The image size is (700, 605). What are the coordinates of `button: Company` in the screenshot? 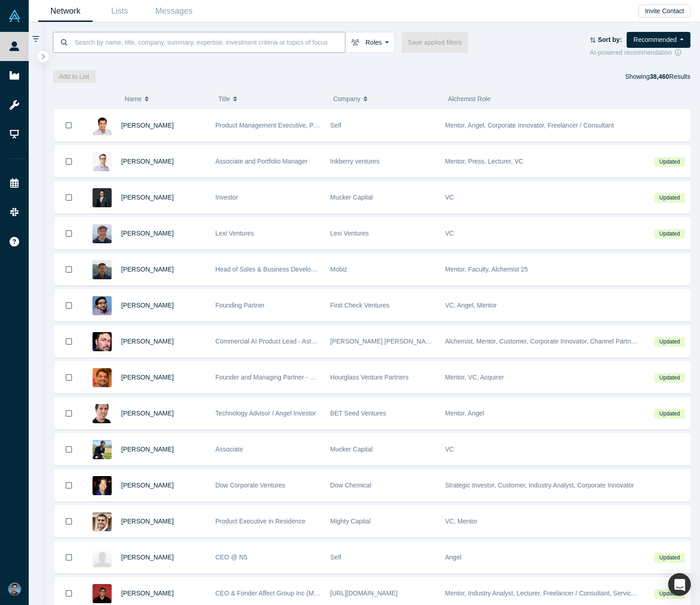 It's located at (385, 99).